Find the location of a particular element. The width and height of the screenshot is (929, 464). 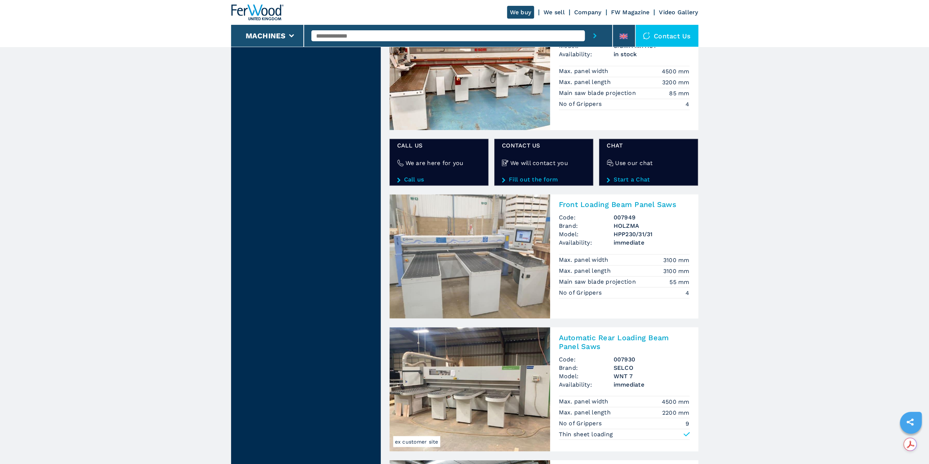

h3: 007930 is located at coordinates (651, 359).